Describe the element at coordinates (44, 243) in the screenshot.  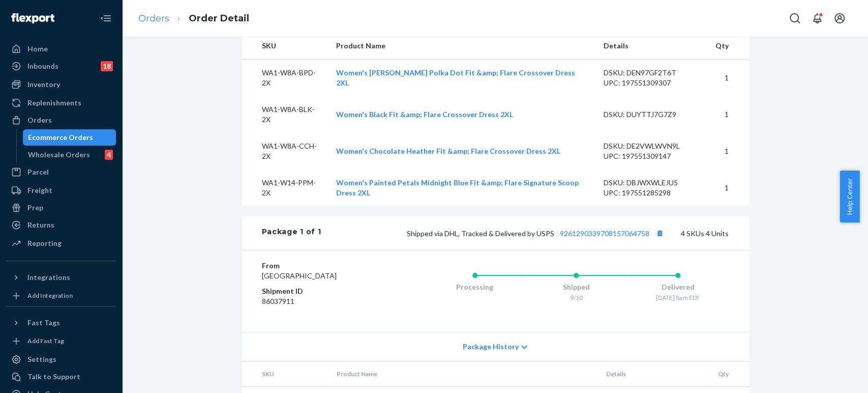
I see `div: Reporting` at that location.